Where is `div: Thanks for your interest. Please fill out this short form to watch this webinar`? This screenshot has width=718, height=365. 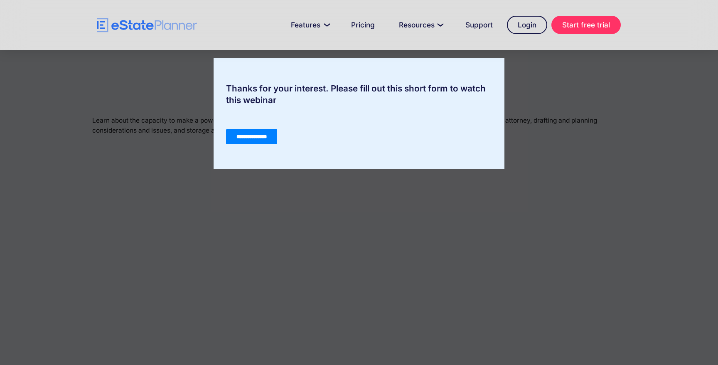 div: Thanks for your interest. Please fill out this short form to watch this webinar is located at coordinates (359, 94).